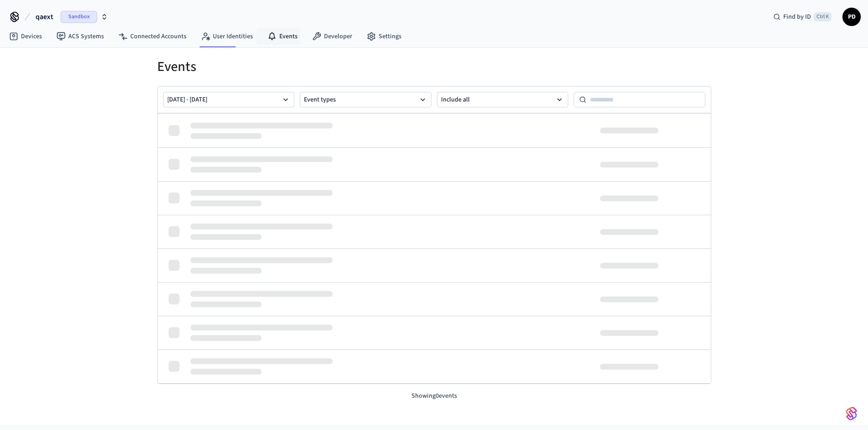 The height and width of the screenshot is (430, 868). Describe the element at coordinates (802, 16) in the screenshot. I see `div: Find by IDCtrl K` at that location.